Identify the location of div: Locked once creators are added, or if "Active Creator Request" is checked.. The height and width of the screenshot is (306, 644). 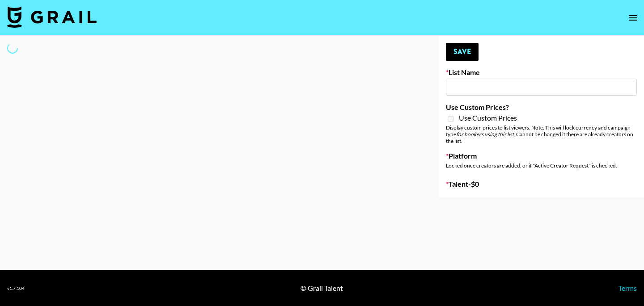
(541, 166).